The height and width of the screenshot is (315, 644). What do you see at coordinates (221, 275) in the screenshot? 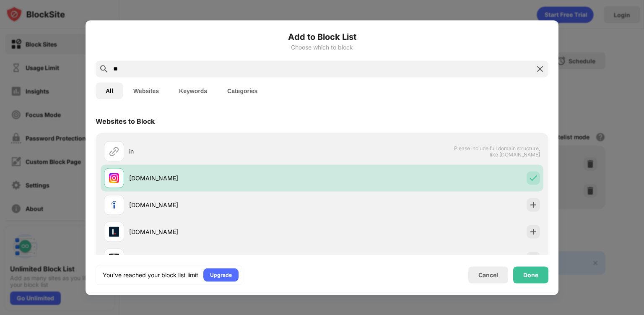
I see `div: Upgrade` at bounding box center [221, 275].